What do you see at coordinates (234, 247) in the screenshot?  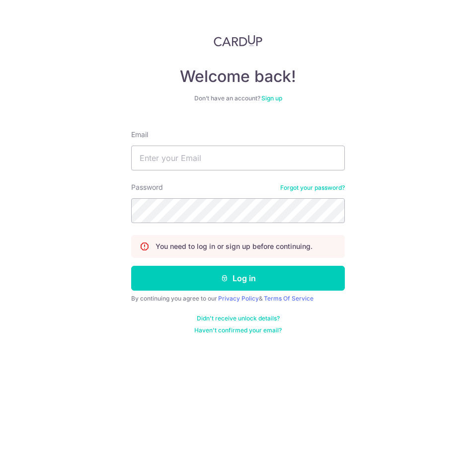 I see `p: You need to log in or sign up before continuing.` at bounding box center [234, 247].